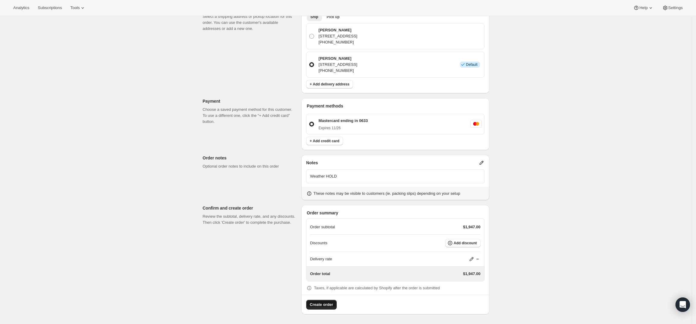 Image resolution: width=696 pixels, height=324 pixels. What do you see at coordinates (330, 84) in the screenshot?
I see `button: + Add delivery address` at bounding box center [330, 84].